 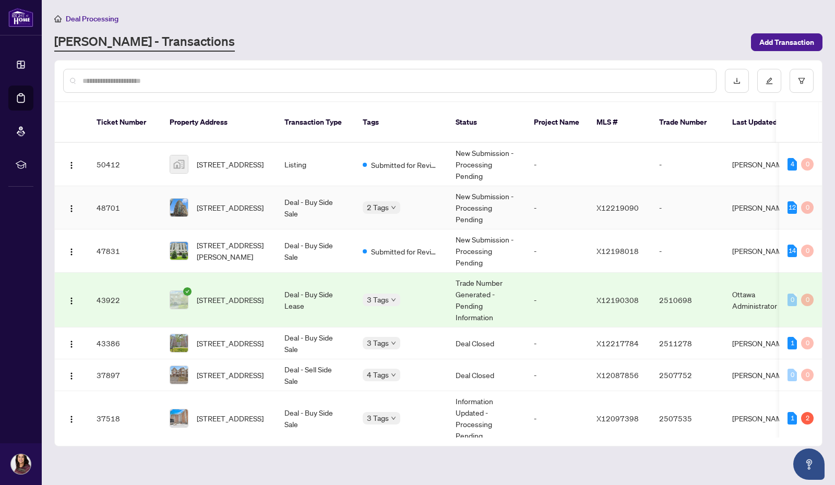 I want to click on th: Tags, so click(x=401, y=123).